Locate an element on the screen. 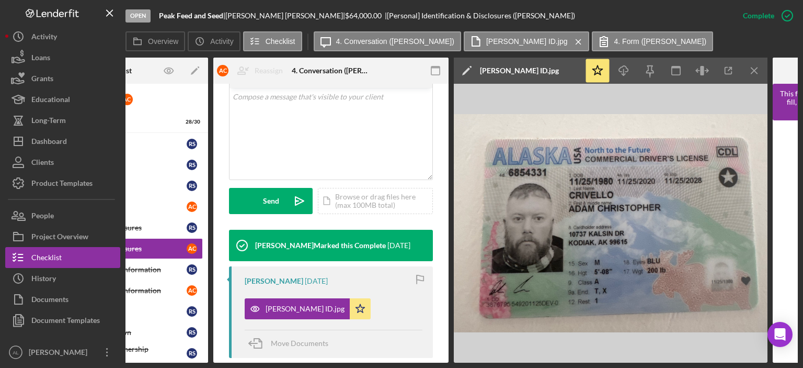 Image resolution: width=803 pixels, height=368 pixels. label: Activity is located at coordinates (222, 41).